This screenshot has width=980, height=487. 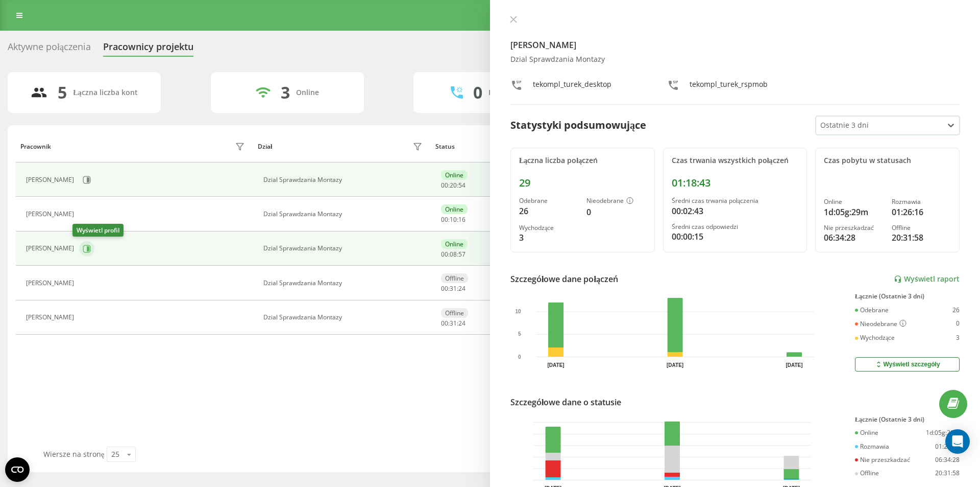 I want to click on text: 0, so click(x=520, y=357).